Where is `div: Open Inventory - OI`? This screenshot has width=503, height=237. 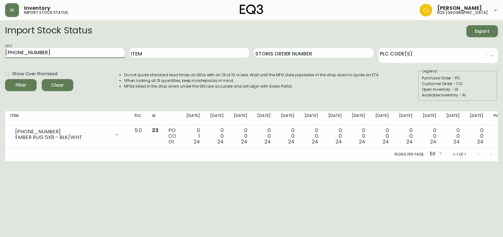
div: Open Inventory - OI is located at coordinates (457, 90).